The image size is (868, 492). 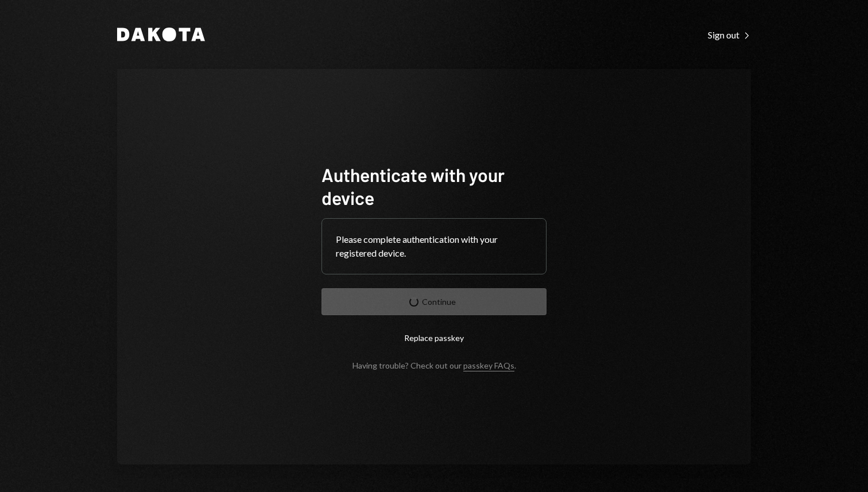 I want to click on a: passkey FAQs, so click(x=488, y=366).